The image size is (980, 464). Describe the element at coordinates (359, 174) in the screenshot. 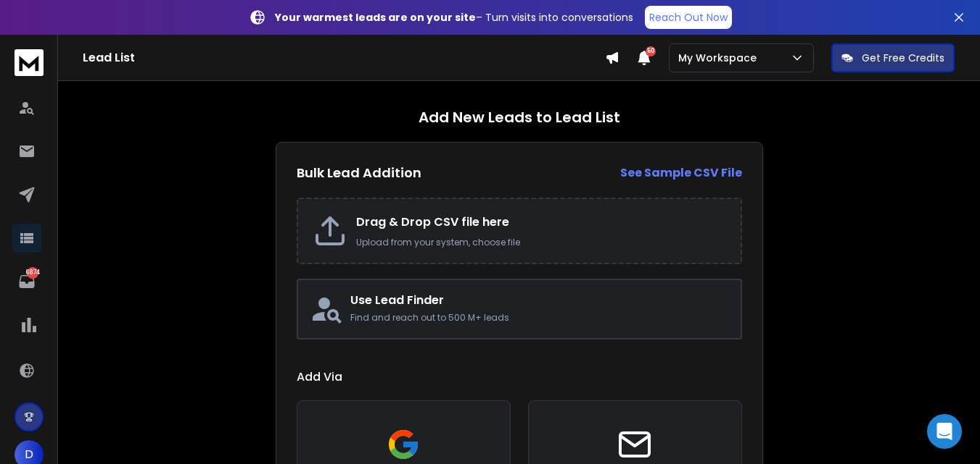

I see `h2: Bulk Lead Addition` at that location.